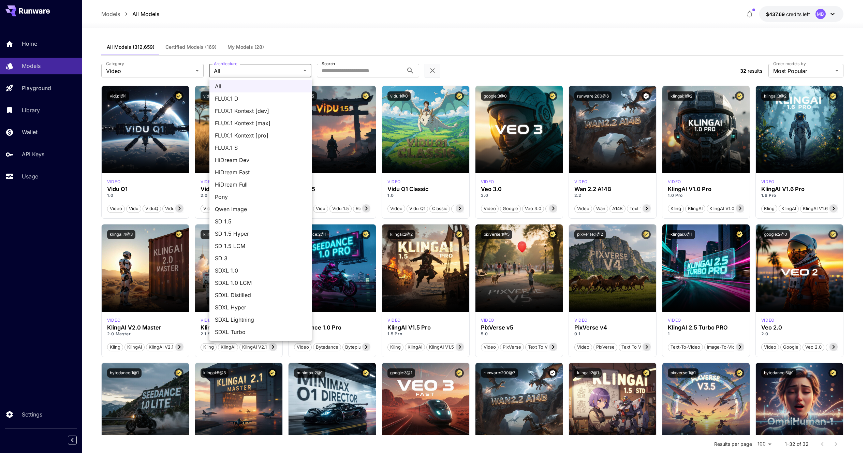  I want to click on span: SD 1.5 Hyper, so click(260, 234).